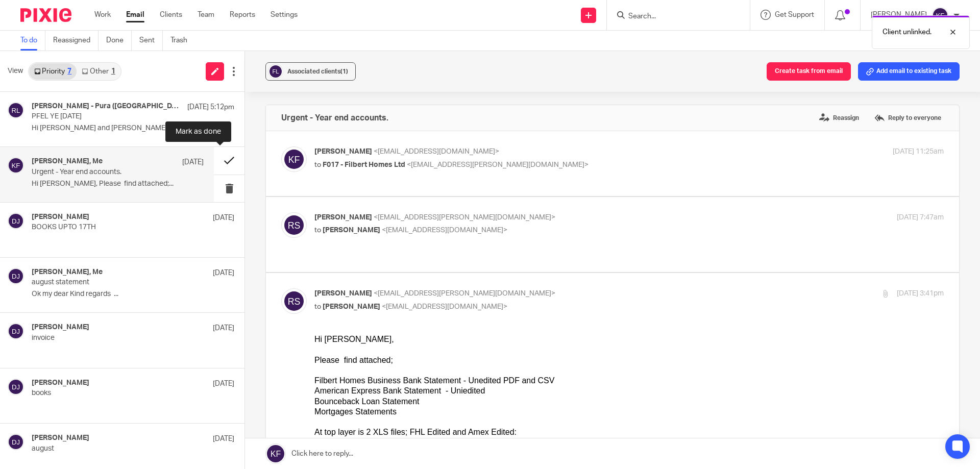  Describe the element at coordinates (113, 338) in the screenshot. I see `p: invoice` at that location.